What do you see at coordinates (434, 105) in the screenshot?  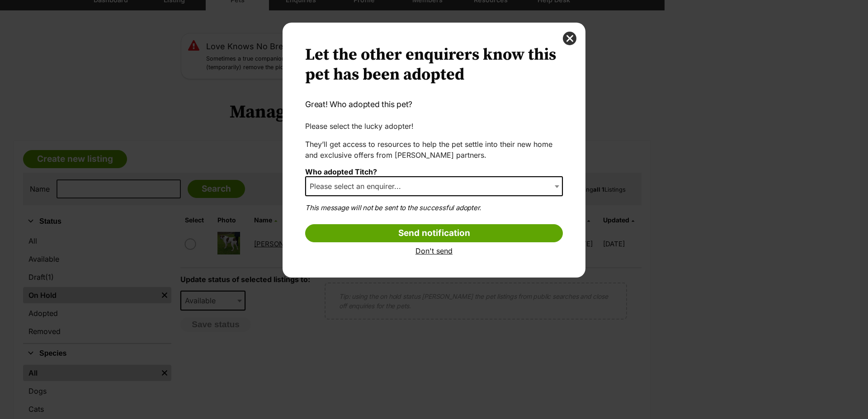 I see `p: Great! Who adopted this pet?` at bounding box center [434, 105].